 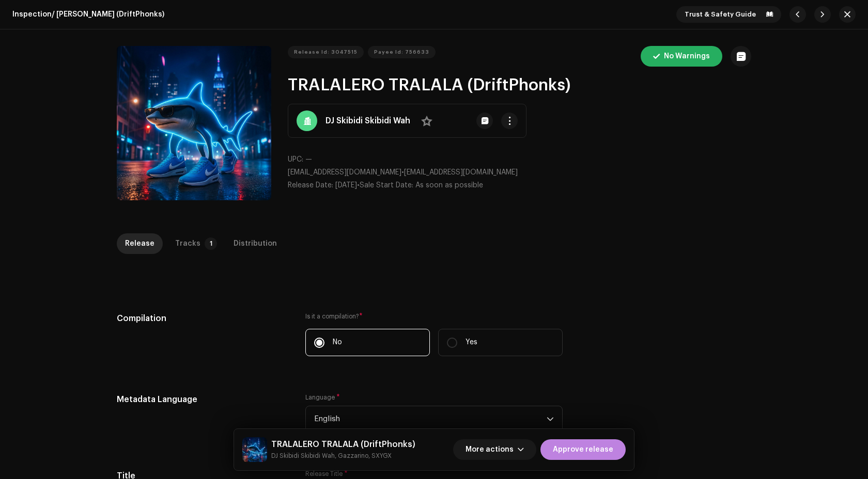 I want to click on p-badge: 1, so click(x=211, y=244).